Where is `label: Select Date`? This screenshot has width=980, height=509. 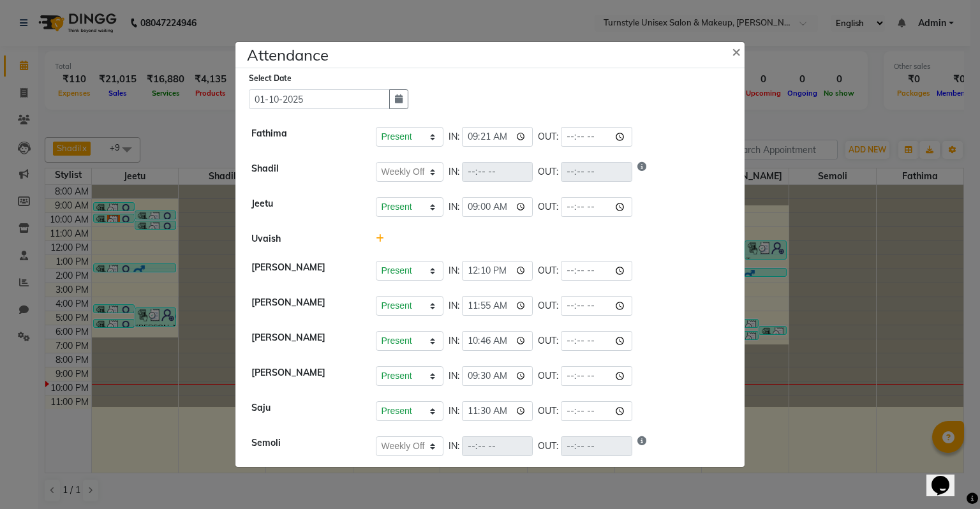 label: Select Date is located at coordinates (270, 79).